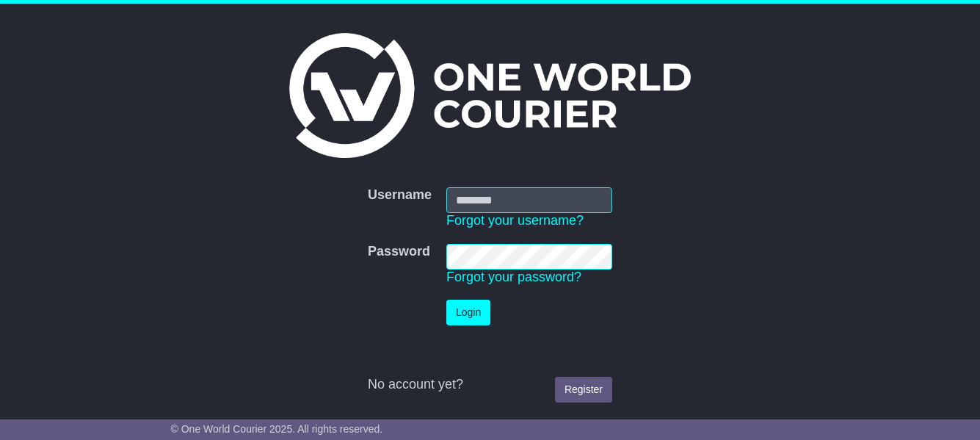 This screenshot has height=440, width=980. Describe the element at coordinates (399, 252) in the screenshot. I see `label: Password` at that location.